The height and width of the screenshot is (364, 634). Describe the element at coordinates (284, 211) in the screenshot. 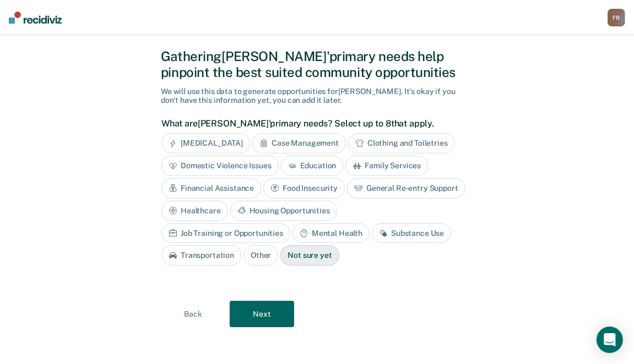

I see `div: Housing Opportunities` at that location.